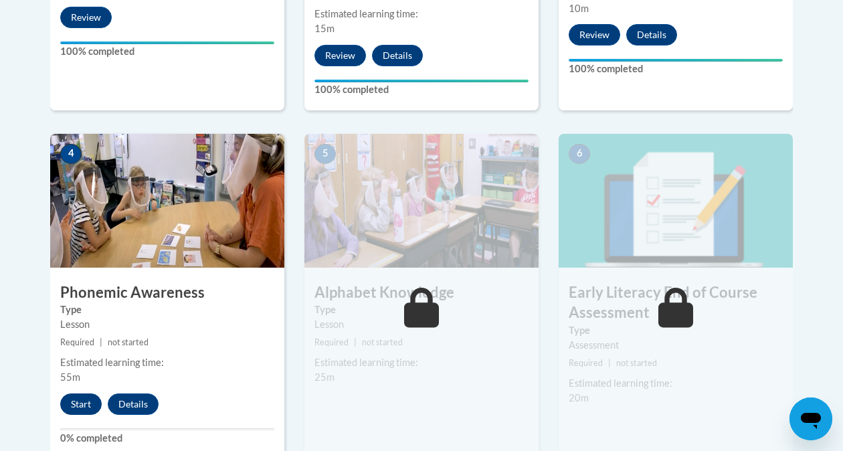 This screenshot has width=843, height=451. What do you see at coordinates (325, 154) in the screenshot?
I see `span: 5` at bounding box center [325, 154].